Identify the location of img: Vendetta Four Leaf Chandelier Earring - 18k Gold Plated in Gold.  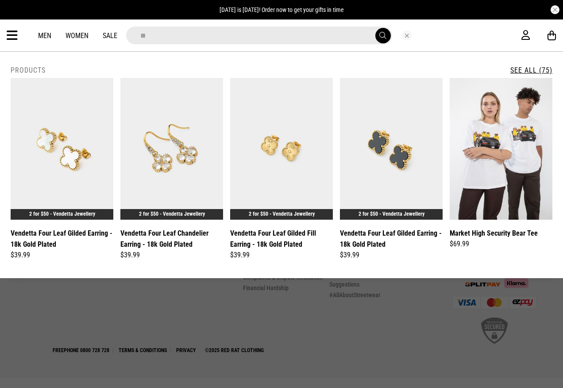
(172, 149).